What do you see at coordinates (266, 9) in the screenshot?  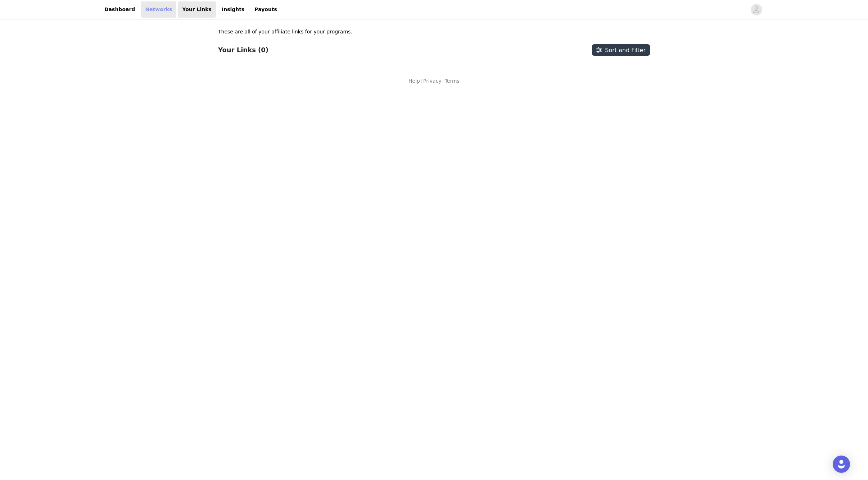 I see `a: Payouts` at bounding box center [266, 9].